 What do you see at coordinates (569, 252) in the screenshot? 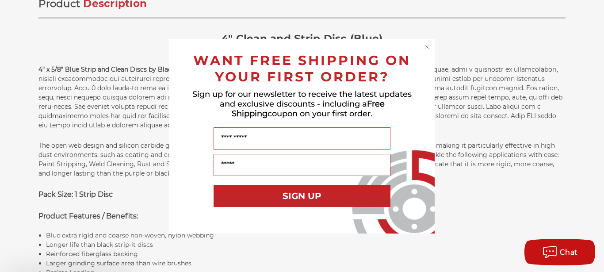
I see `span: Chat` at bounding box center [569, 252].